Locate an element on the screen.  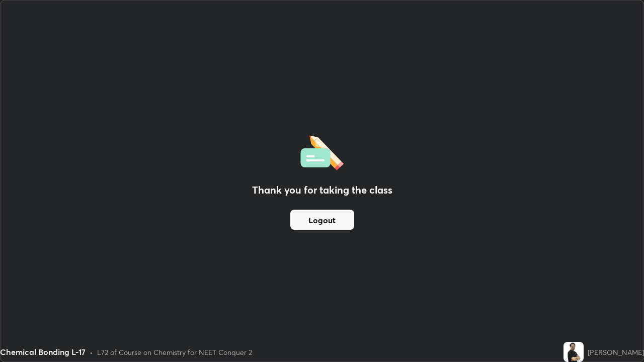
img: offlineFeedback.1438e8b3.svg is located at coordinates (322, 151).